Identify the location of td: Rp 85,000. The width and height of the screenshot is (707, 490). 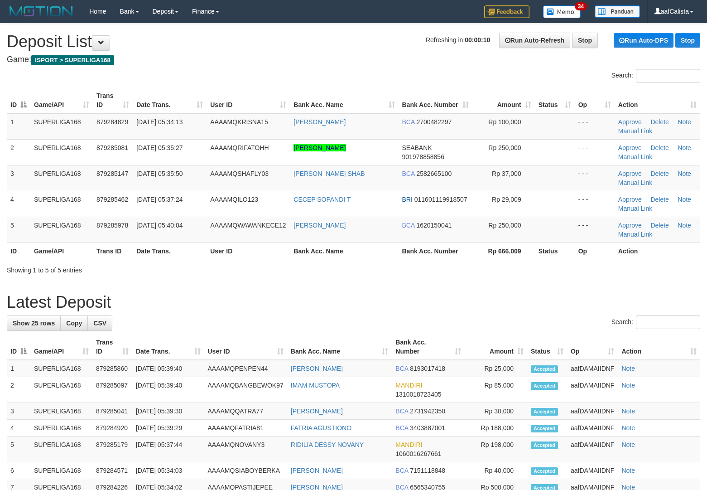
(496, 390).